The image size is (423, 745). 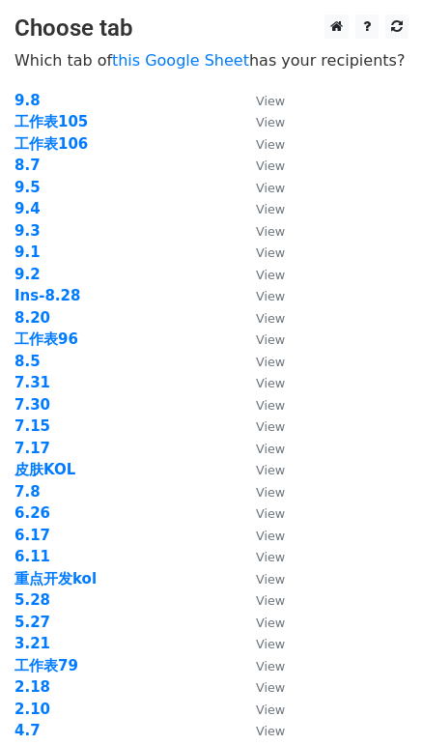 What do you see at coordinates (32, 644) in the screenshot?
I see `strong: 3.21` at bounding box center [32, 644].